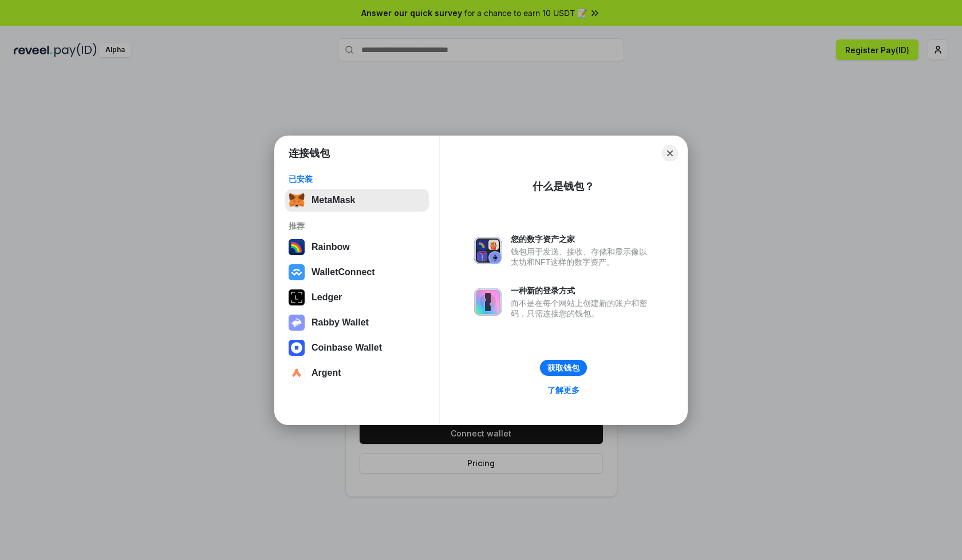 This screenshot has width=962, height=560. I want to click on div: WalletConnect, so click(343, 273).